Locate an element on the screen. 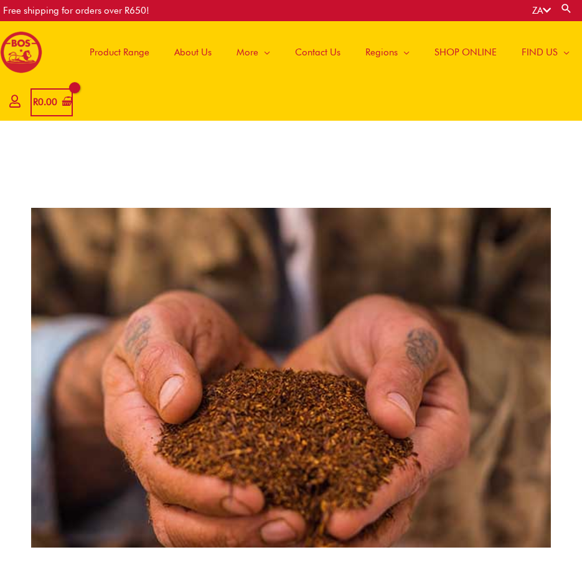 The height and width of the screenshot is (570, 582). span: R is located at coordinates (35, 102).